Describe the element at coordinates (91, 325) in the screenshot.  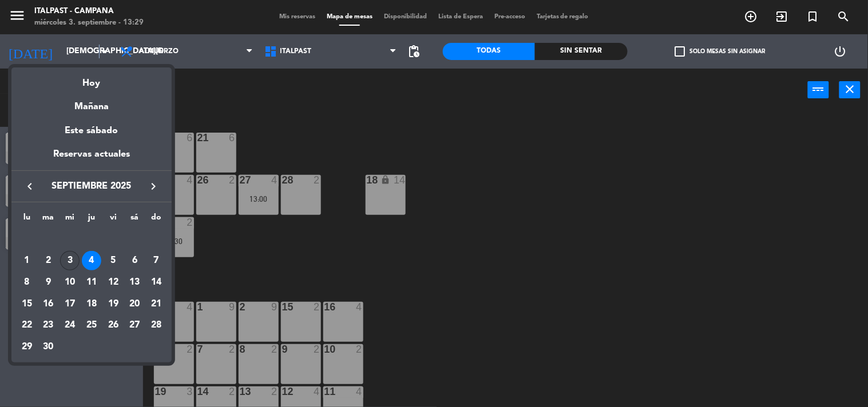
I see `div: 25` at that location.